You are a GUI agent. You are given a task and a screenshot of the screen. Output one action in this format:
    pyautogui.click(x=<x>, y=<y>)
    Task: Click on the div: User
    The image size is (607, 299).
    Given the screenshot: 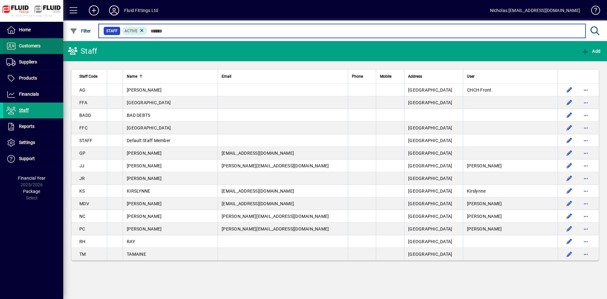 What is the action you would take?
    pyautogui.click(x=510, y=76)
    